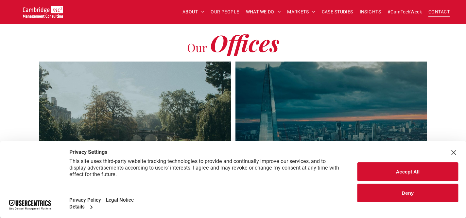 The height and width of the screenshot is (218, 466). What do you see at coordinates (263, 12) in the screenshot?
I see `a: WHAT WE DO` at bounding box center [263, 12].